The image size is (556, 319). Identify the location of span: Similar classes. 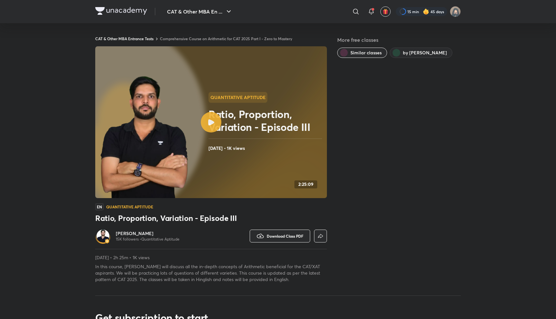
(366, 53).